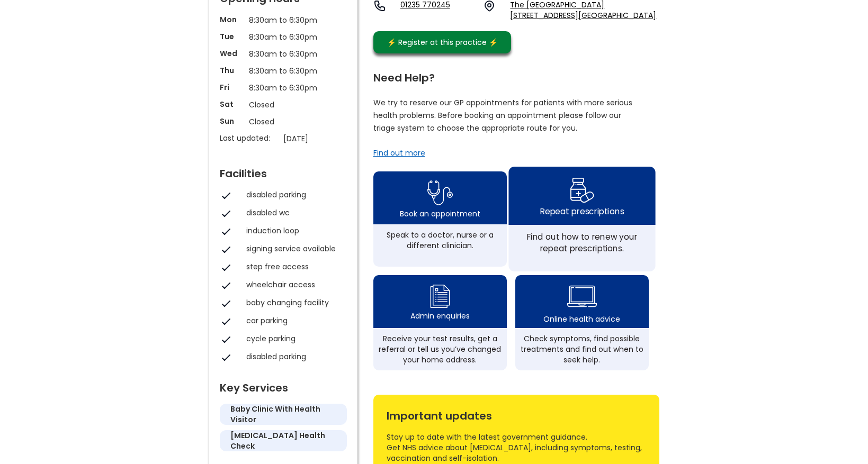  Describe the element at coordinates (249, 138) in the screenshot. I see `p: Last updated:` at that location.